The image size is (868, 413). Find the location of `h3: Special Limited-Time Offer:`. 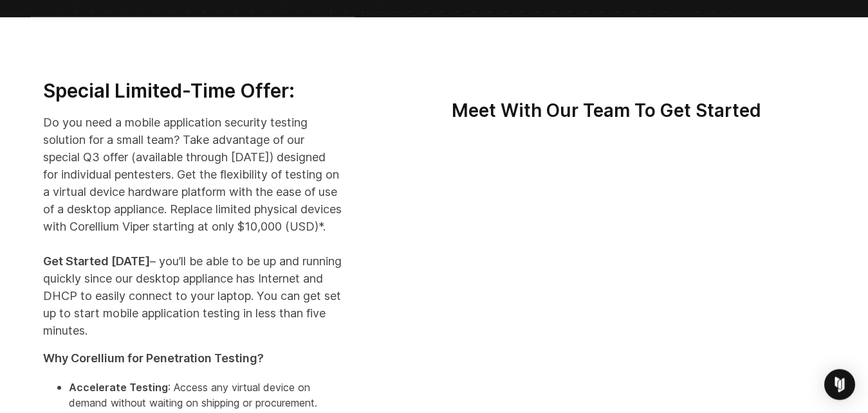

h3: Special Limited-Time Offer: is located at coordinates (192, 91).